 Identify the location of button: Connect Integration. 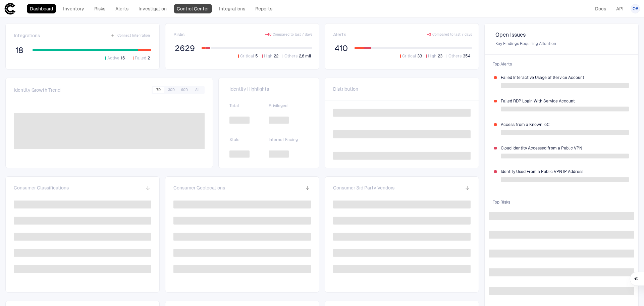
(130, 36).